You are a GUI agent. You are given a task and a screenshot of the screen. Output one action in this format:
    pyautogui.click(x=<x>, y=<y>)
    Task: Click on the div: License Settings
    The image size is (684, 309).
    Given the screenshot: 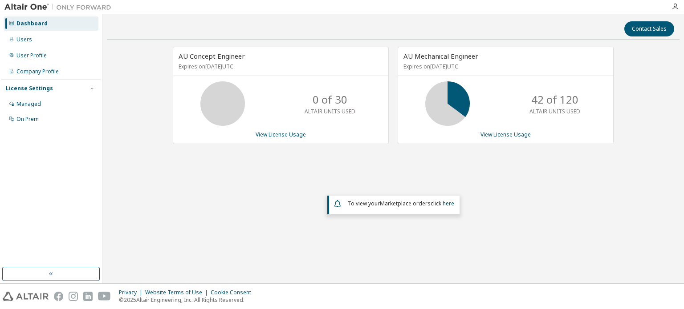 What is the action you would take?
    pyautogui.click(x=29, y=89)
    